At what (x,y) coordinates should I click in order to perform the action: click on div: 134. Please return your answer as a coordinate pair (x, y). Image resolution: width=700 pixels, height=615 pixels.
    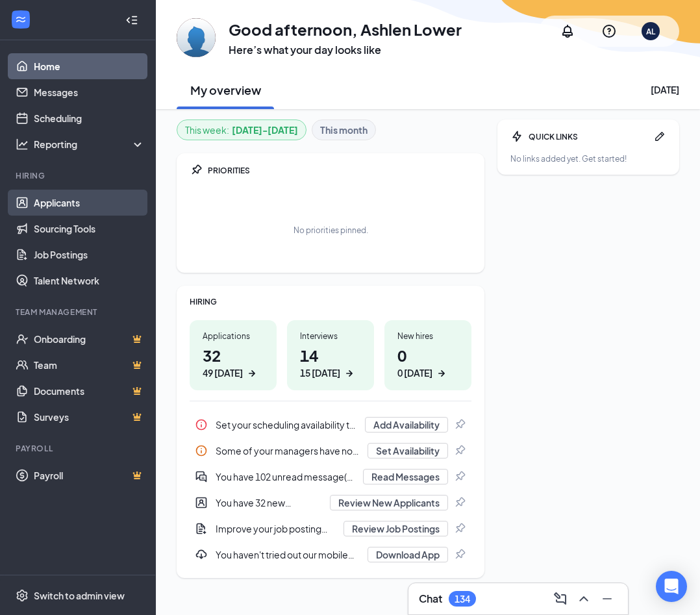
    Looking at the image, I should click on (463, 599).